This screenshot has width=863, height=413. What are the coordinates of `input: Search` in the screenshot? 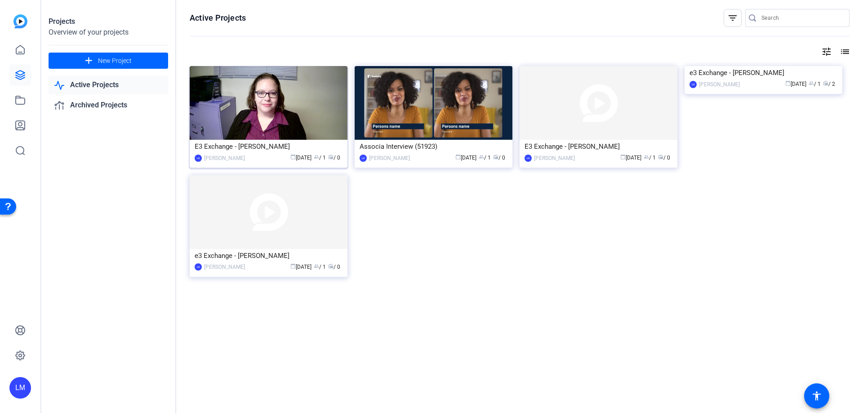 It's located at (802, 18).